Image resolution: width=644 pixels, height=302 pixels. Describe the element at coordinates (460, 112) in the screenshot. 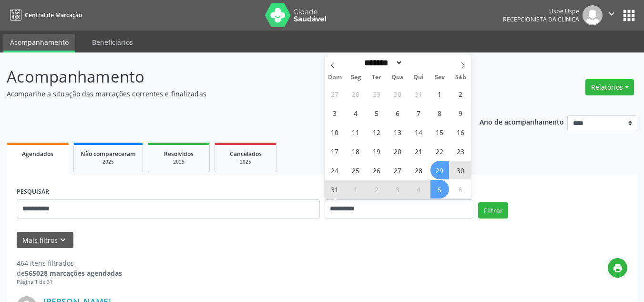

I see `span: Agosto 9, 2025` at that location.